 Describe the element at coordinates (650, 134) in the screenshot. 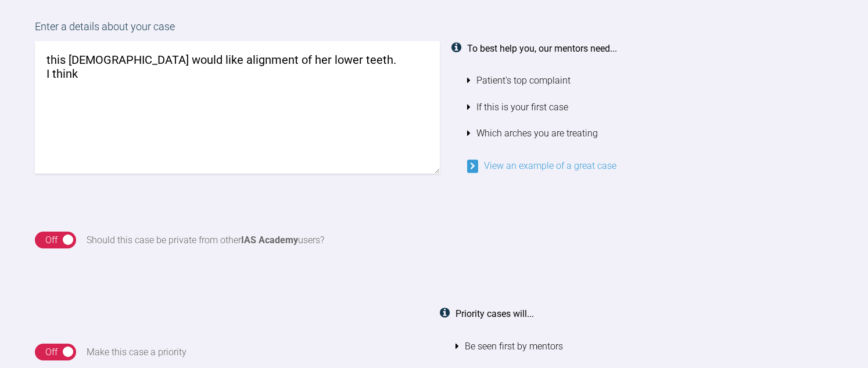

I see `li: Which arches you are treating` at that location.